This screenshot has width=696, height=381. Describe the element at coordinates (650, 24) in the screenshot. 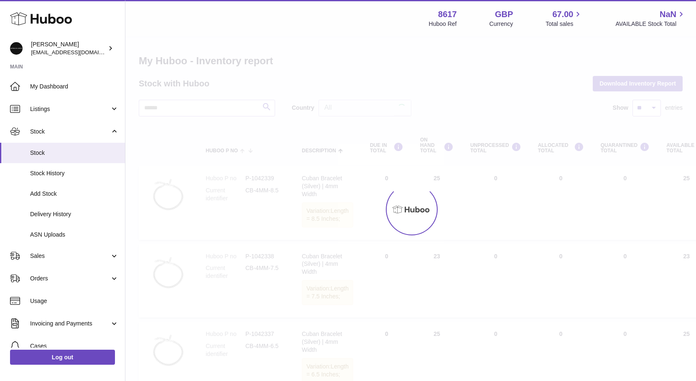

I see `span: AVAILABLE Stock Total` at that location.